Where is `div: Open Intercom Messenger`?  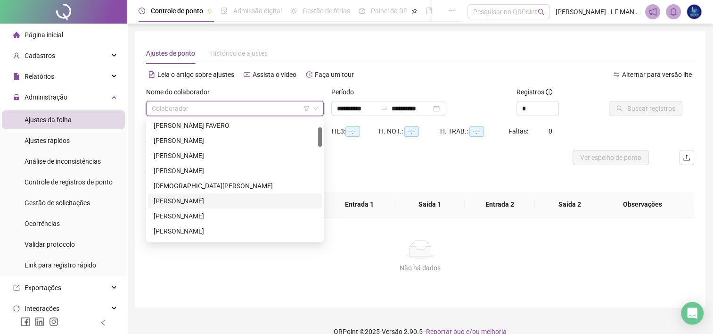
div: Open Intercom Messenger is located at coordinates (692, 313).